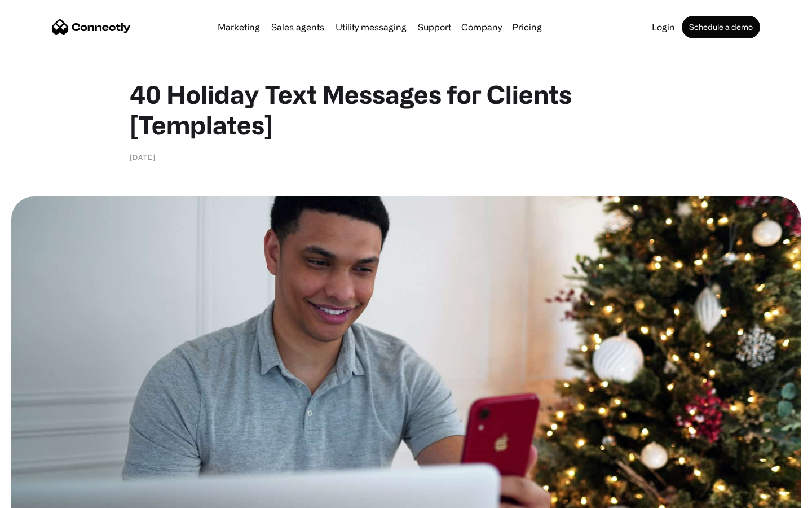 The width and height of the screenshot is (812, 508). I want to click on a: Support, so click(434, 27).